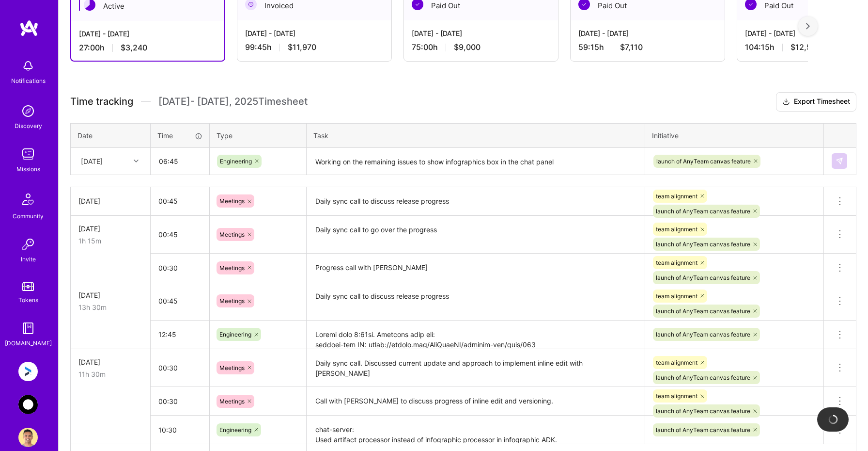 Image resolution: width=868 pixels, height=451 pixels. What do you see at coordinates (28, 371) in the screenshot?
I see `a: Anguleris: BIMsmart AI MVP` at bounding box center [28, 371].